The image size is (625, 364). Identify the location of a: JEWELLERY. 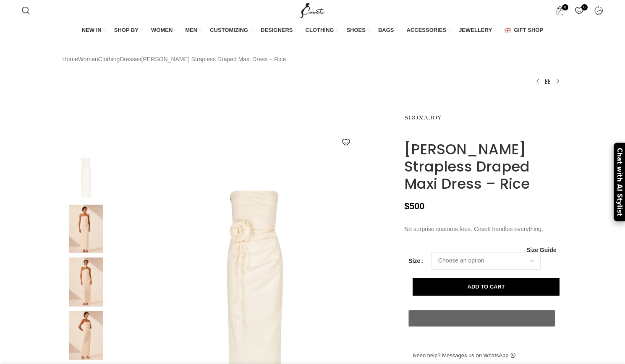
(477, 31).